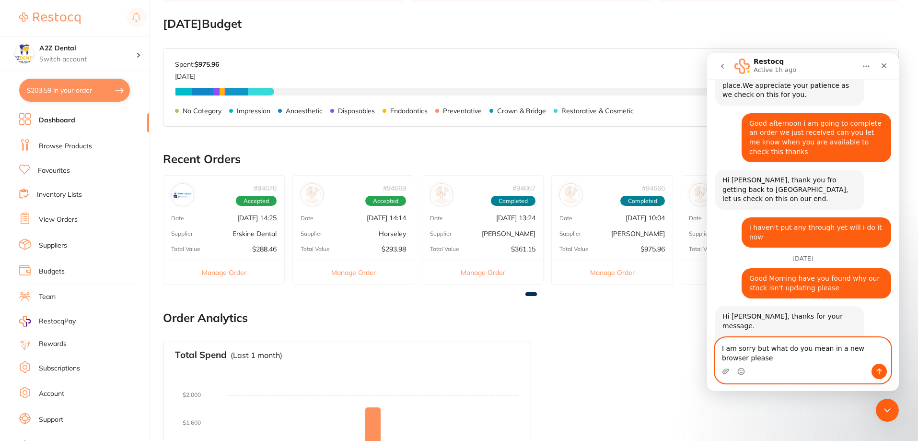 Image resolution: width=918 pixels, height=441 pixels. Describe the element at coordinates (356, 111) in the screenshot. I see `p: Disposables` at that location.